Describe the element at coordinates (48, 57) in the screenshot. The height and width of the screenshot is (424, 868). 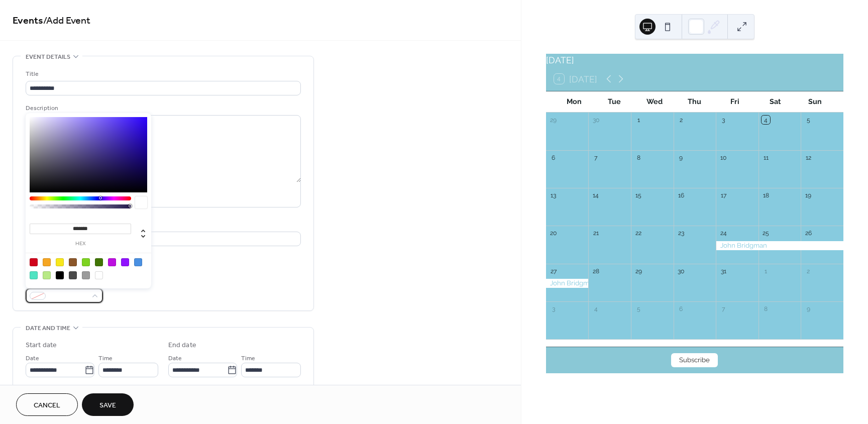
I see `span: Event details` at that location.